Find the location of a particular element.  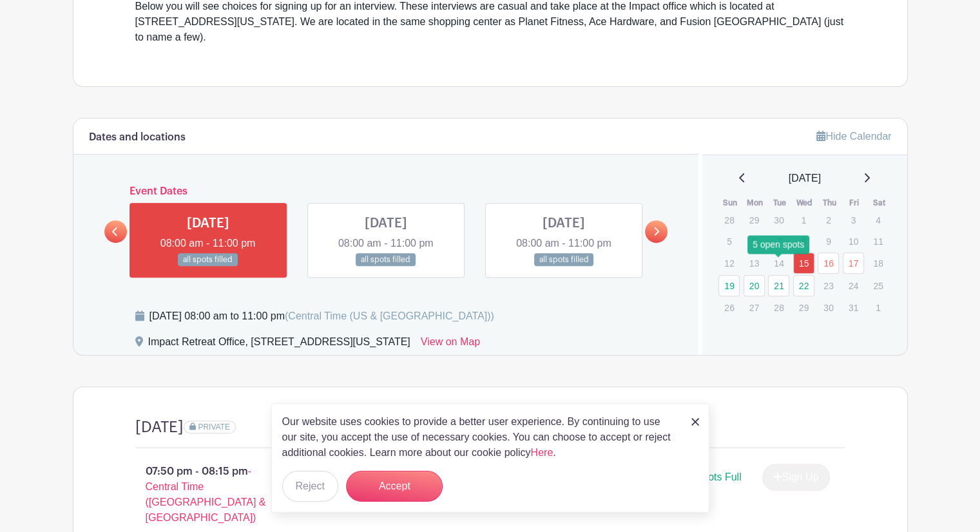

p: 12 is located at coordinates (729, 262).